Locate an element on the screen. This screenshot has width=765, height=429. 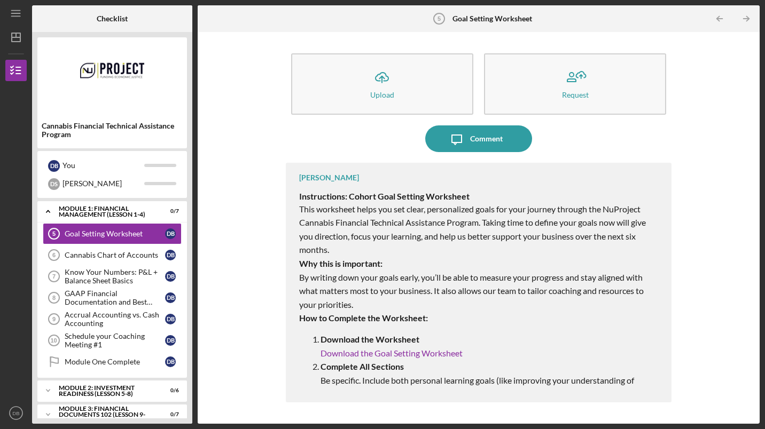
div: Module 3: Financial Documents 102 (Lesson 9-12) is located at coordinates (105, 415).